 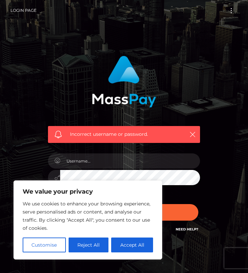 I want to click on a: Login Page, so click(x=23, y=10).